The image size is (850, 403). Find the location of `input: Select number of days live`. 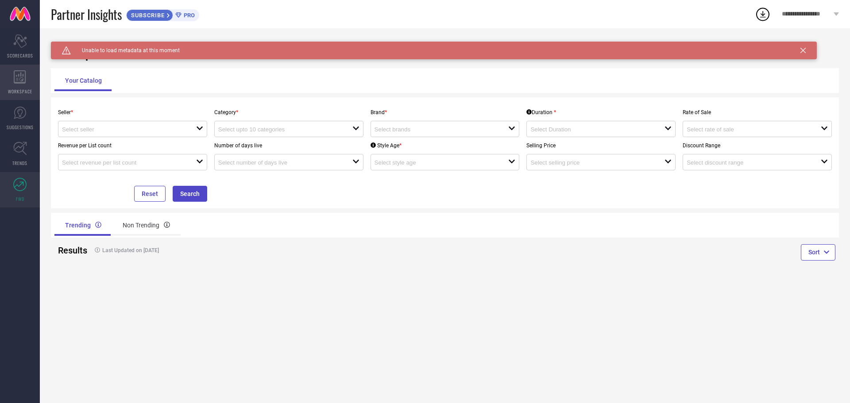

input: Select number of days live is located at coordinates (278, 162).